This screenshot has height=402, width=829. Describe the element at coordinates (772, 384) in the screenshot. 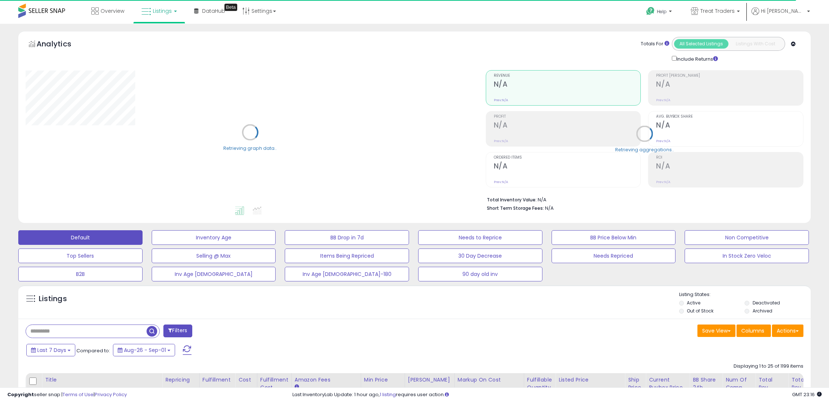

I see `div: Total Rev.` at that location.